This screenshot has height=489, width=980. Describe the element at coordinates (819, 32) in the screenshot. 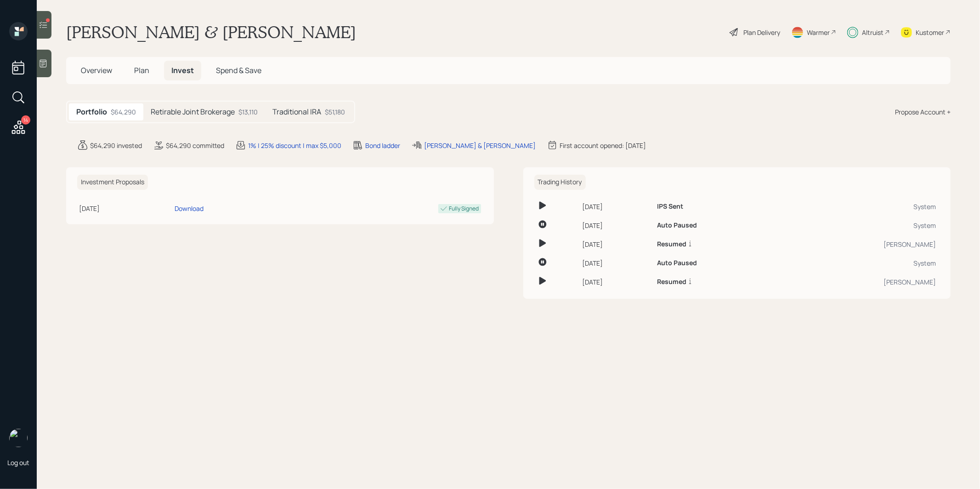

I see `div: Warmer` at that location.